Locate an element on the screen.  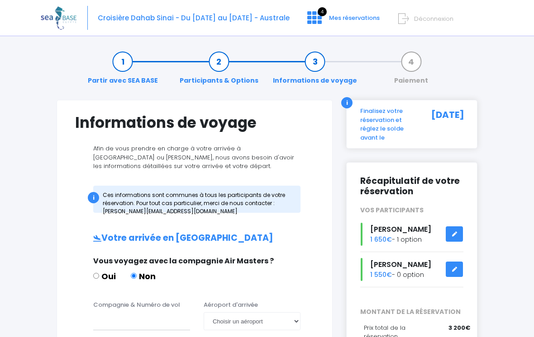
span: 4 is located at coordinates (322, 12).